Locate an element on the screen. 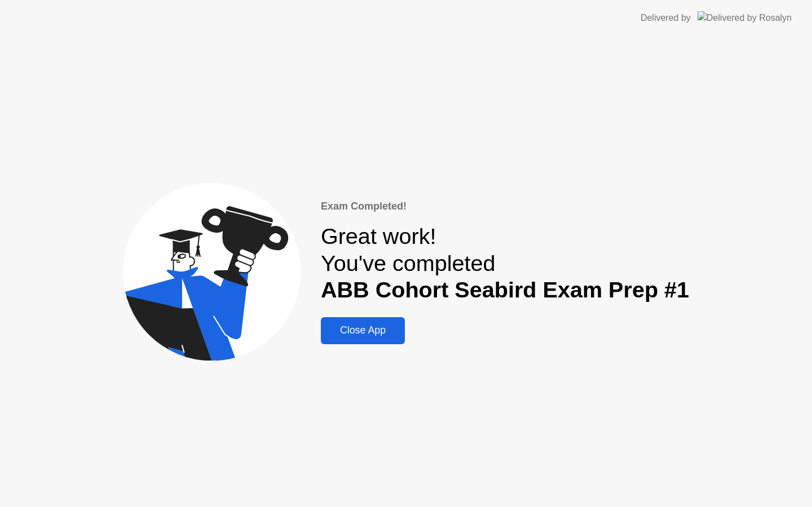 This screenshot has width=812, height=507. div: Exam Completed! is located at coordinates (505, 206).